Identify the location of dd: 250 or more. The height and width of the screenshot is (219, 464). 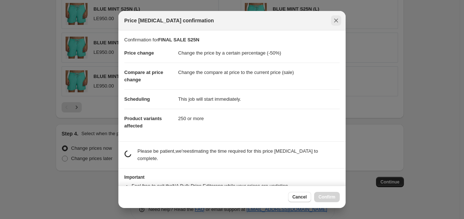
(259, 118).